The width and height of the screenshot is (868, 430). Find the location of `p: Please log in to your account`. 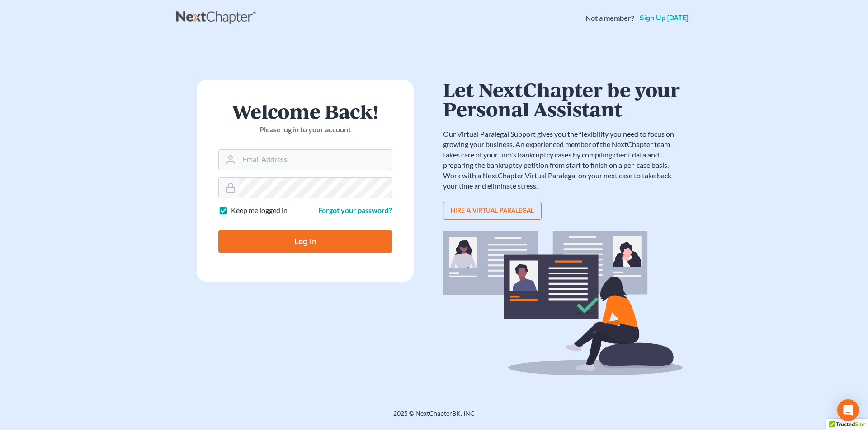

p: Please log in to your account is located at coordinates (305, 129).